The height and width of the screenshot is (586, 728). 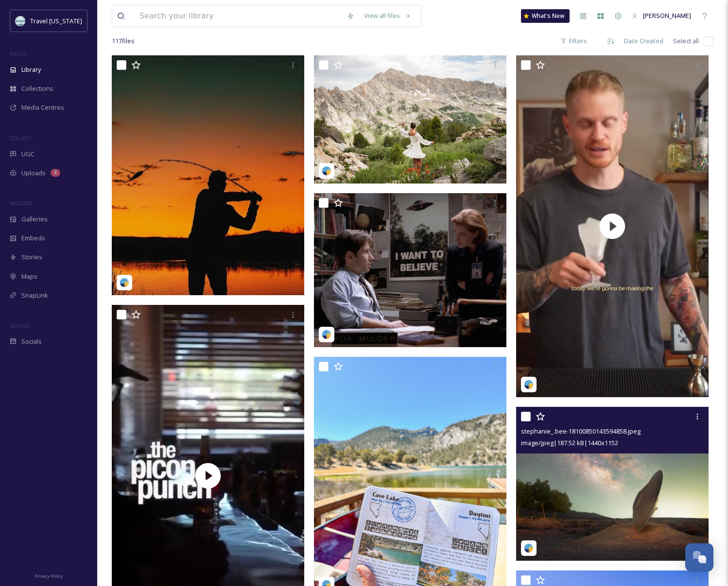 What do you see at coordinates (48, 576) in the screenshot?
I see `span: Privacy Policy` at bounding box center [48, 576].